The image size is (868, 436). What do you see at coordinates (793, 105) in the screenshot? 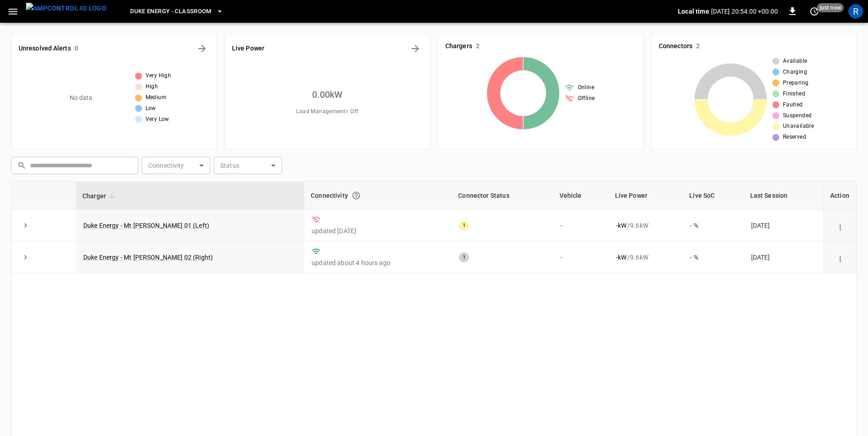
I see `span: Faulted` at bounding box center [793, 105].